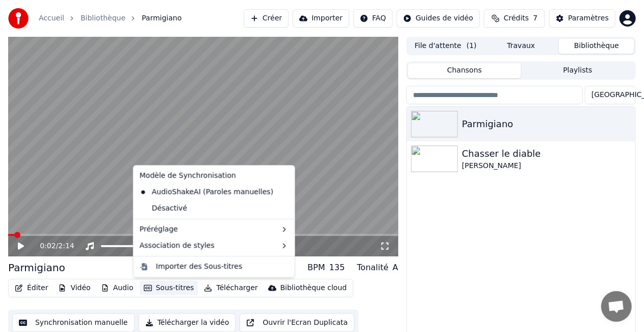 The width and height of the screenshot is (644, 332). What do you see at coordinates (162, 19) in the screenshot?
I see `span: Parmigiano` at bounding box center [162, 19].